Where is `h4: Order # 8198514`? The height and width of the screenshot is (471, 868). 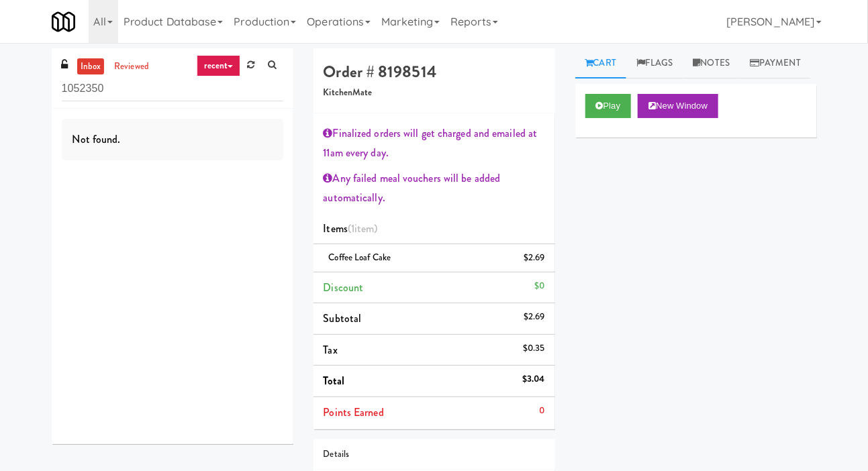
h4: Order # 8198514 is located at coordinates (434, 72).